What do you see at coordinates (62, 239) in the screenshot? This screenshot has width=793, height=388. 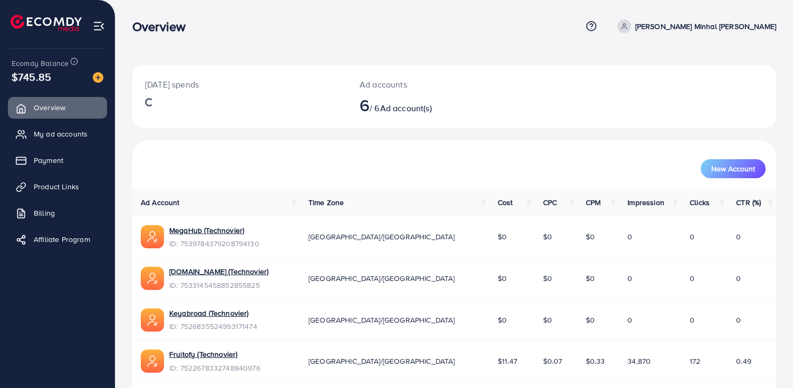 I see `span: Affiliate Program` at bounding box center [62, 239].